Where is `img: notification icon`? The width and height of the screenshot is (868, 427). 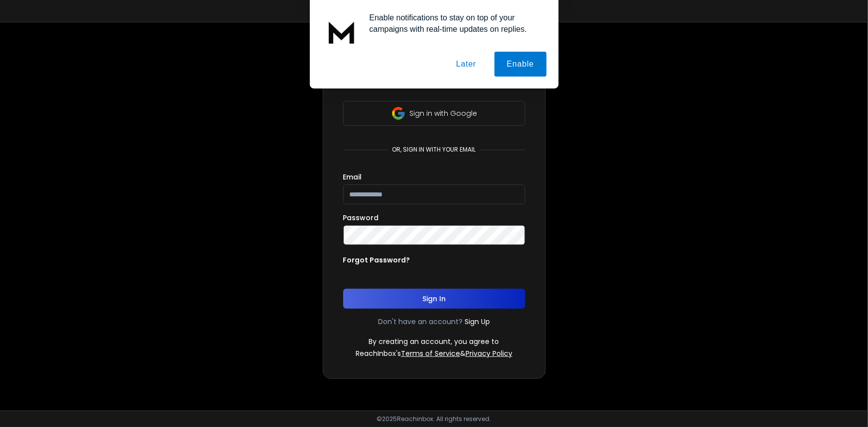
img: notification icon is located at coordinates (342, 32).